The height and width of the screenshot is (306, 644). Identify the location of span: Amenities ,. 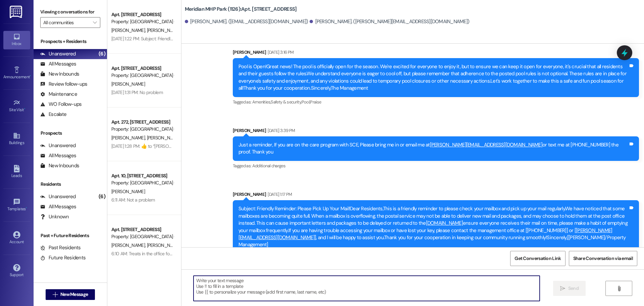
(262, 102).